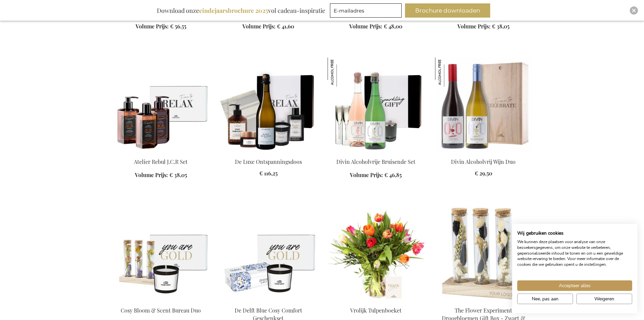  Describe the element at coordinates (376, 162) in the screenshot. I see `a: Divin Alcoholvrije Bruisende Set` at that location.